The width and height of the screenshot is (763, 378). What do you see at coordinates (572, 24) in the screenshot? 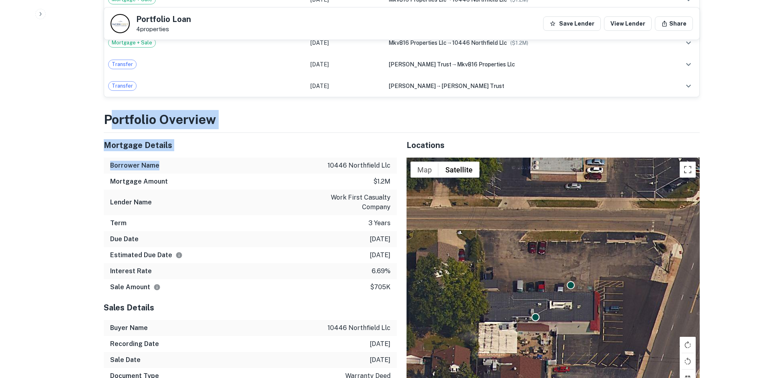
I see `button: Save Lender` at bounding box center [572, 24].